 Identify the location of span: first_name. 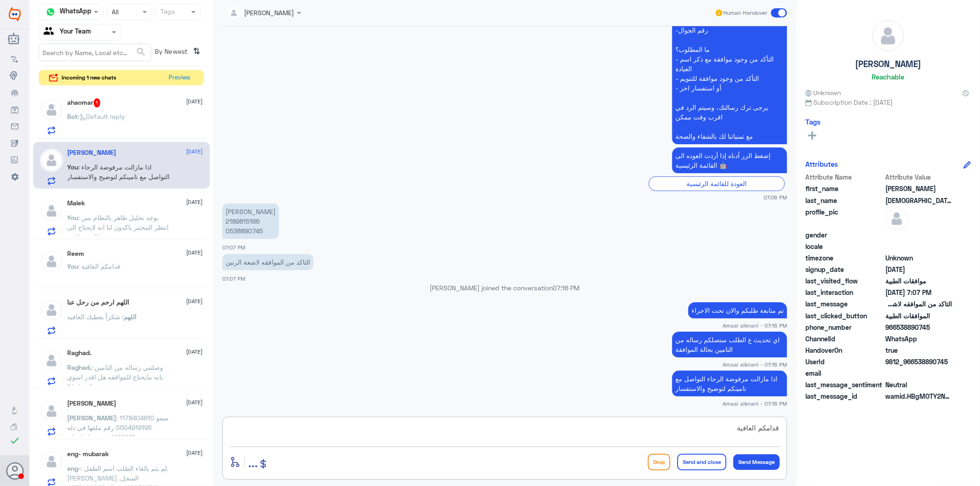
(844, 189).